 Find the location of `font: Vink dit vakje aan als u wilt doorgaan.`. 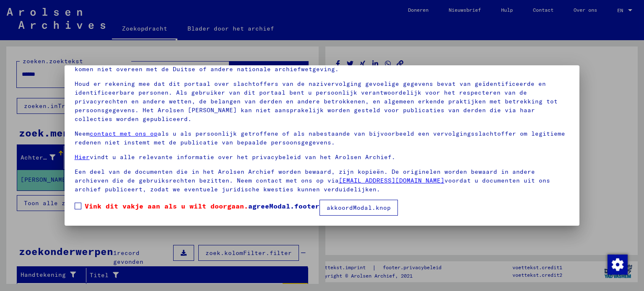

font: Vink dit vakje aan als u wilt doorgaan. is located at coordinates (167, 206).